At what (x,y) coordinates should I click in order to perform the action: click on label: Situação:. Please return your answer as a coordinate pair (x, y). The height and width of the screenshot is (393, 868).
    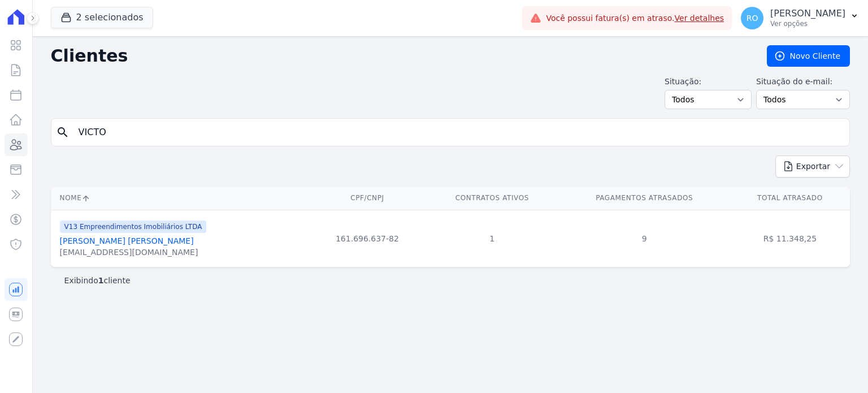
    Looking at the image, I should click on (708, 82).